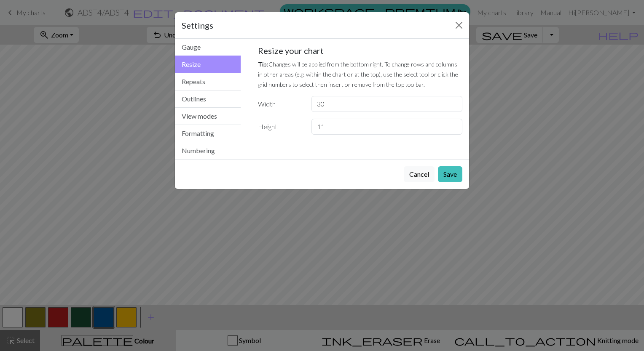  Describe the element at coordinates (361, 50) in the screenshot. I see `h5: Resize your chart` at that location.